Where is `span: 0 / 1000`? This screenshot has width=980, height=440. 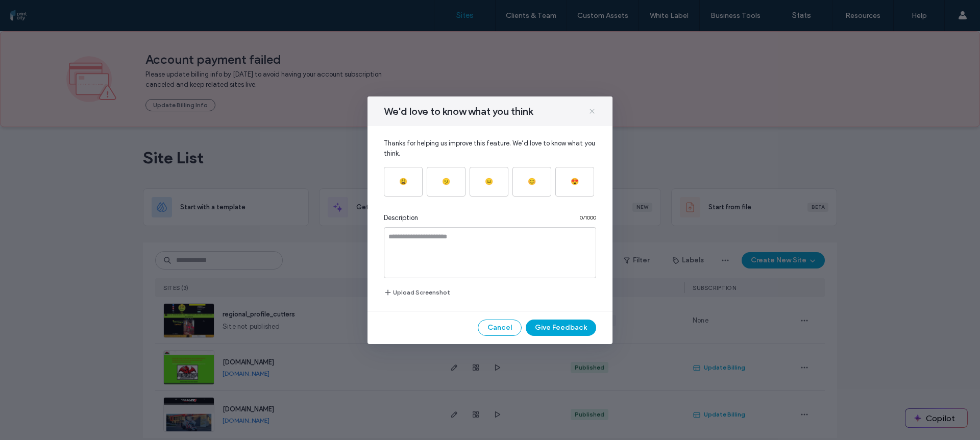
span: 0 / 1000 is located at coordinates (588, 218).